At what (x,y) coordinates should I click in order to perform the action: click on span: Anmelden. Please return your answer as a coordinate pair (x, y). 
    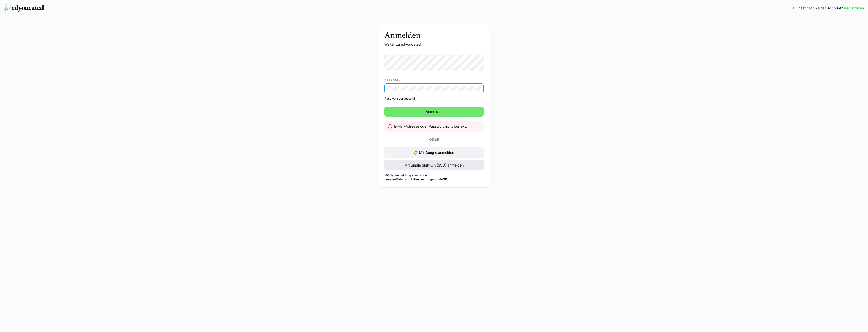
    Looking at the image, I should click on (434, 111).